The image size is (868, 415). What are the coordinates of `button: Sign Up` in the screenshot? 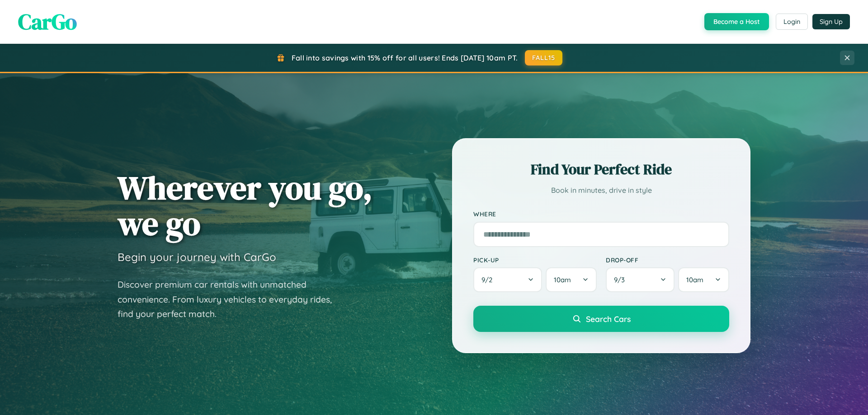 It's located at (831, 22).